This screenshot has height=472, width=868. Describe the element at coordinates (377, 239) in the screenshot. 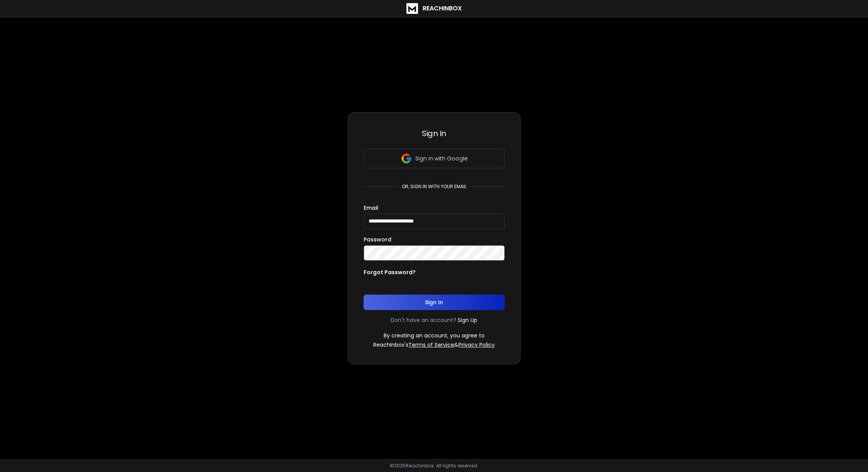

I see `label: Password` at that location.